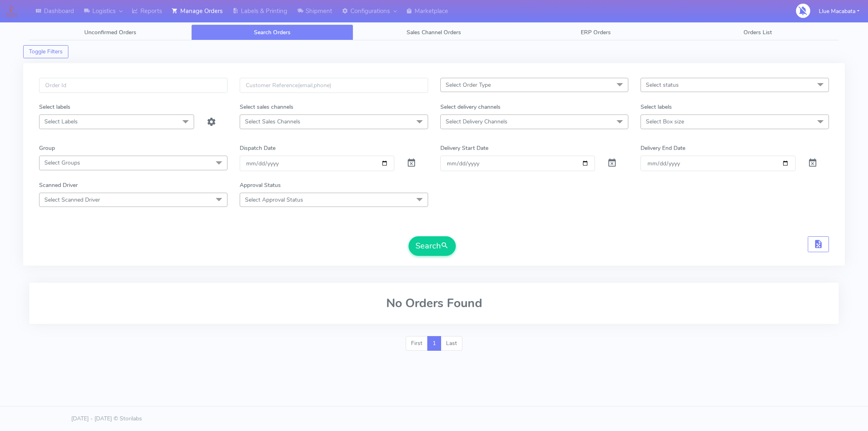  What do you see at coordinates (47, 148) in the screenshot?
I see `label: Group` at bounding box center [47, 148].